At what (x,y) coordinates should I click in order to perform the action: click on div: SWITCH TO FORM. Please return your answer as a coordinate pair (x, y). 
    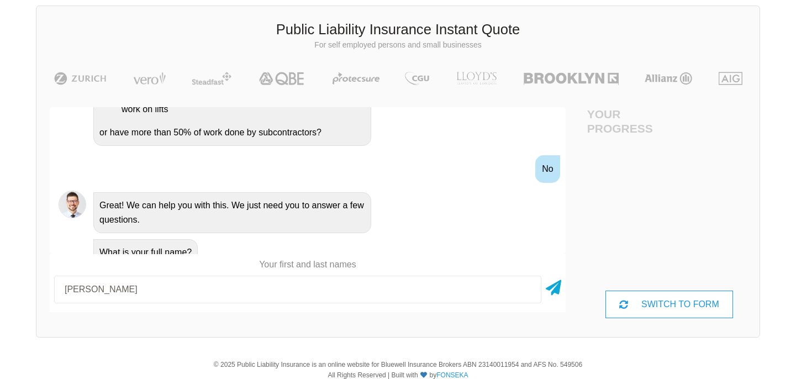
    Looking at the image, I should click on (669, 304).